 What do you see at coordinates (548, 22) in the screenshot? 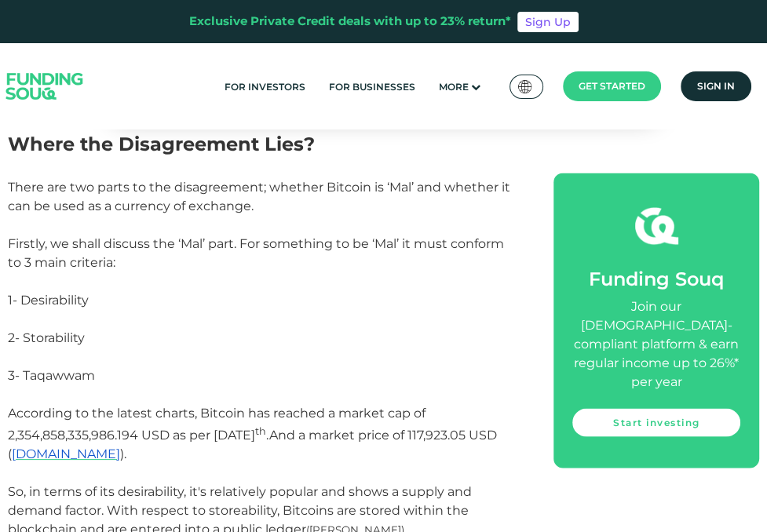
I see `a: Sign Up` at bounding box center [548, 22].